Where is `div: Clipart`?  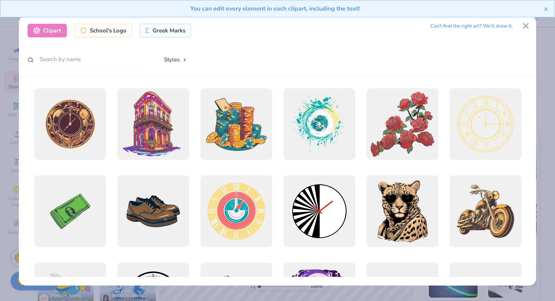 div: Clipart is located at coordinates (47, 31).